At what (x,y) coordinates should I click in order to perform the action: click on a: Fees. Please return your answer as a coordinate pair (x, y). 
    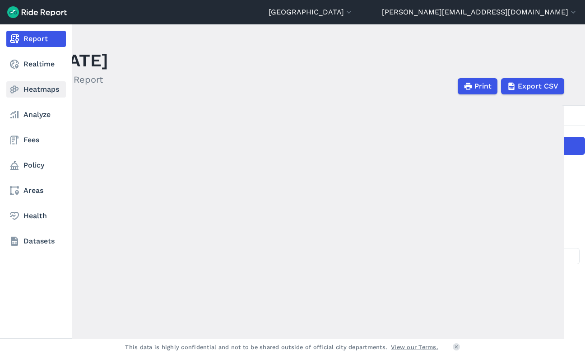
    Looking at the image, I should click on (36, 140).